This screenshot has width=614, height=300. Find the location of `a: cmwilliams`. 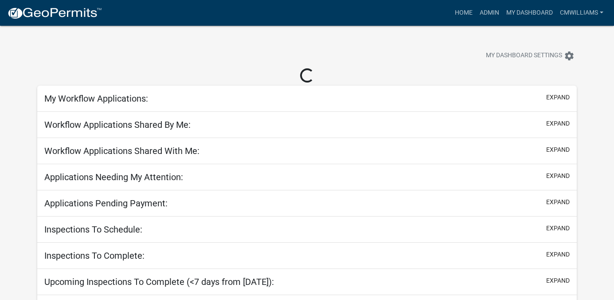

a: cmwilliams is located at coordinates (581, 13).